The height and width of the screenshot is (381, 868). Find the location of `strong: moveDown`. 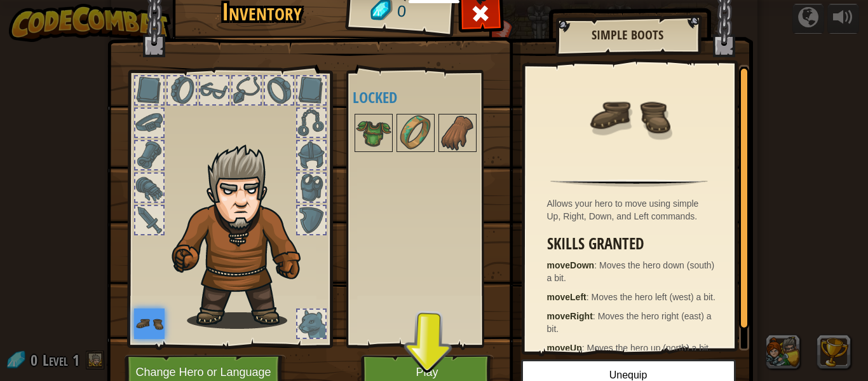

strong: moveDown is located at coordinates (571, 265).